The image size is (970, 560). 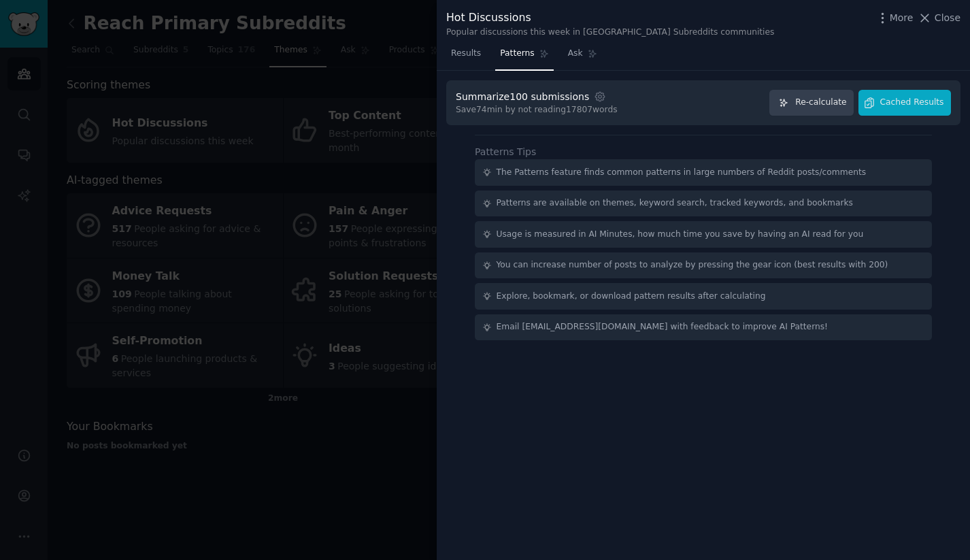 What do you see at coordinates (467, 53) in the screenshot?
I see `span: Results` at bounding box center [467, 53].